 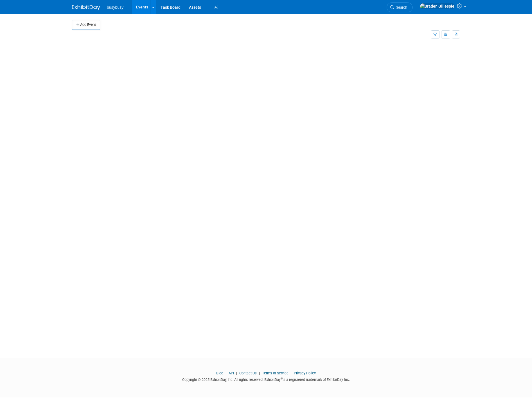 What do you see at coordinates (115, 7) in the screenshot?
I see `span: busybusy` at bounding box center [115, 7].